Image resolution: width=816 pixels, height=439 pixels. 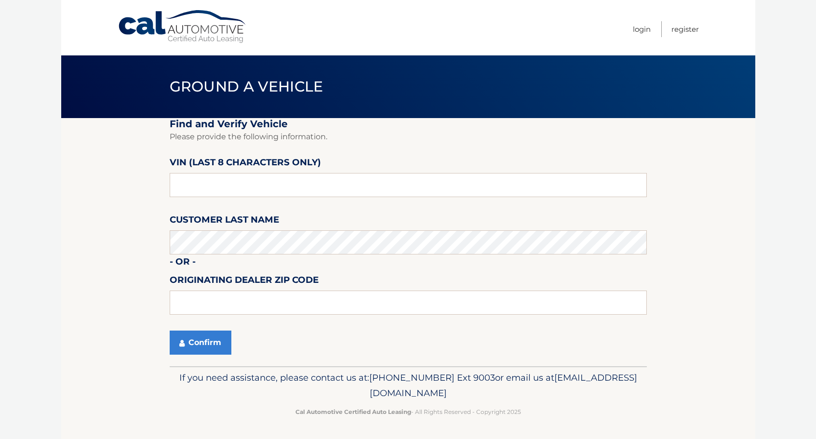 I want to click on p: If you need assistance, please contact us at: or email us at, so click(x=408, y=386).